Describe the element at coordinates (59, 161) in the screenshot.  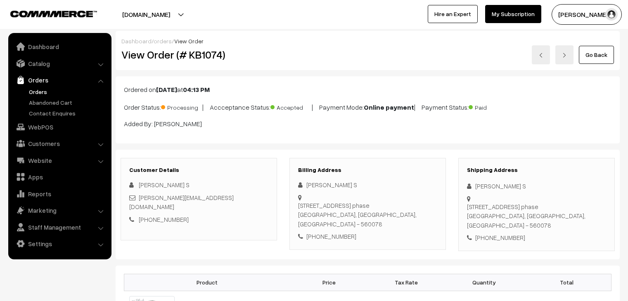
I see `a: Website` at that location.